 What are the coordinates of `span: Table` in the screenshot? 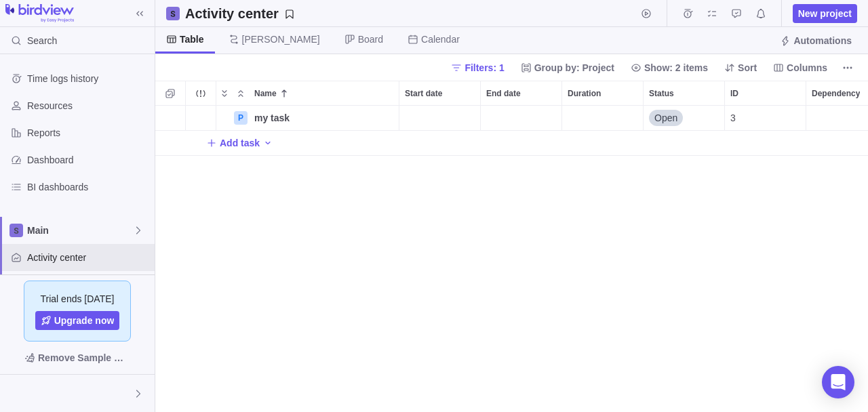 It's located at (192, 39).